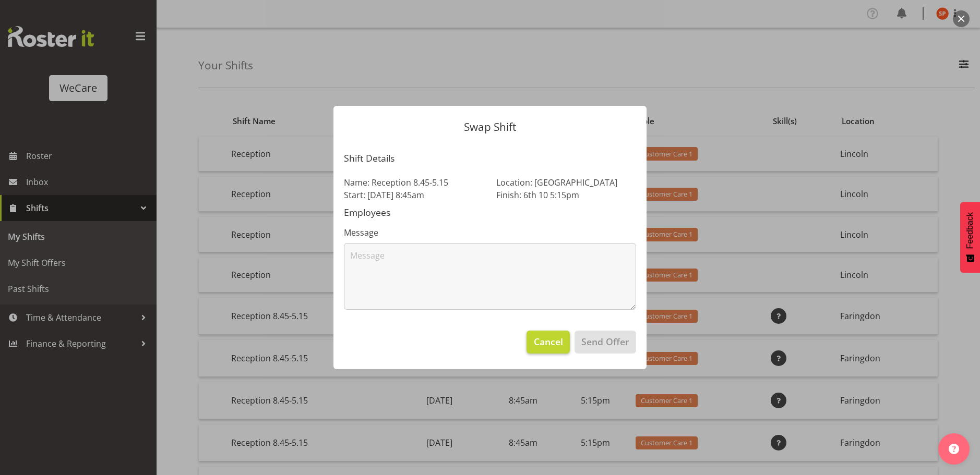 Image resolution: width=980 pixels, height=475 pixels. Describe the element at coordinates (970, 238) in the screenshot. I see `button: Feedback - Show survey` at that location.